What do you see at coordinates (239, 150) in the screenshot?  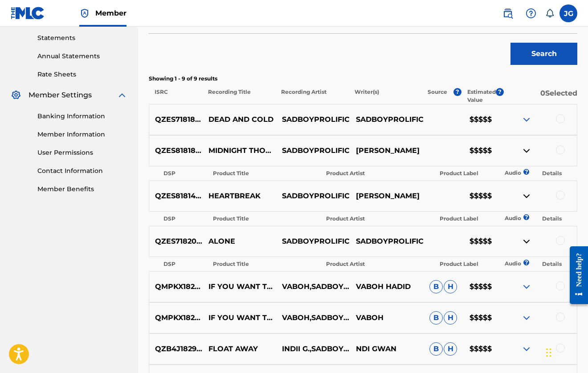 I see `p: MIDNIGHT THOUGHTS` at bounding box center [239, 150].